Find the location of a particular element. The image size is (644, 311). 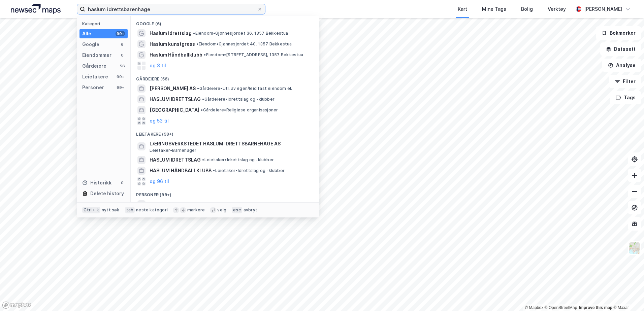

span: HASLUM HÅNDBALLKLUBB is located at coordinates (181, 171).